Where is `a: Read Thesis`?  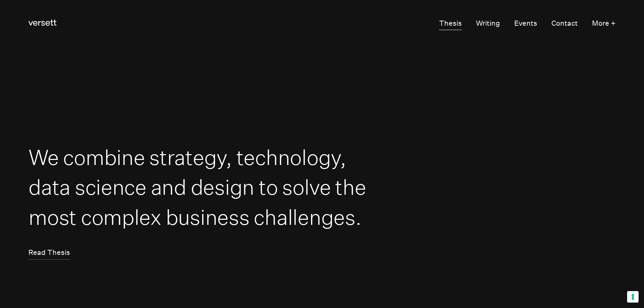
a: Read Thesis is located at coordinates (49, 253).